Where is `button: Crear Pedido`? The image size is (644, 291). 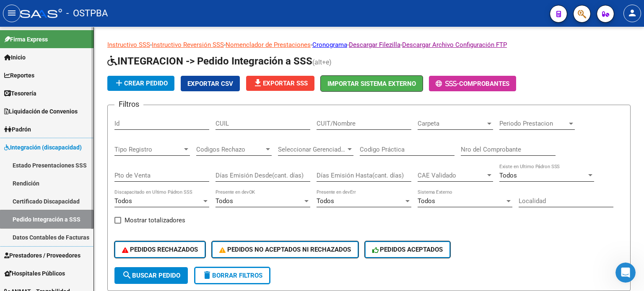 button: Crear Pedido is located at coordinates (141, 83).